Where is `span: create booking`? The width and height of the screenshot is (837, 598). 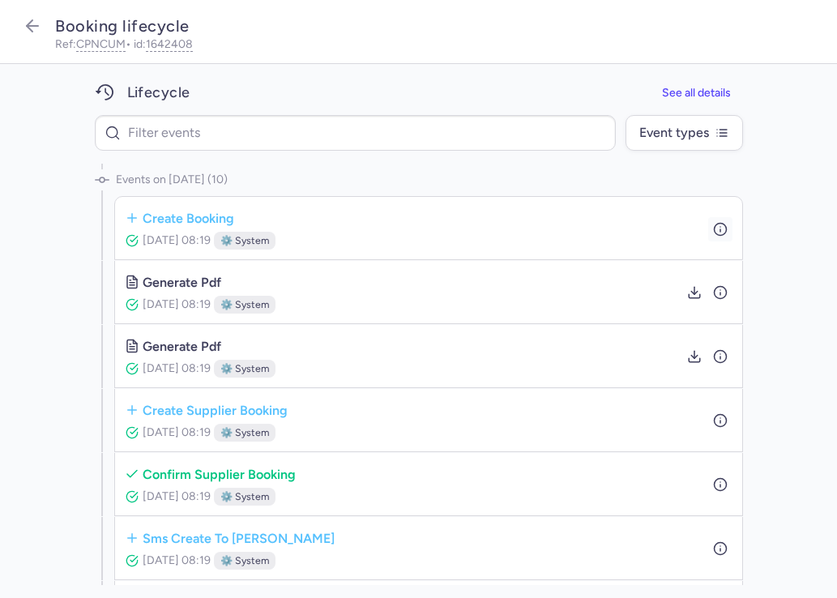 span: create booking is located at coordinates (188, 217).